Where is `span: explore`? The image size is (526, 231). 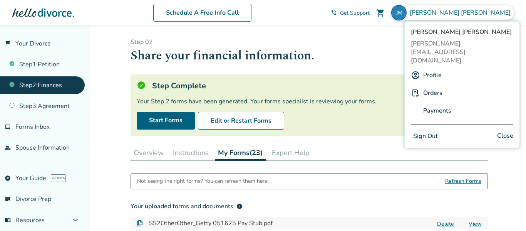
span: explore is located at coordinates (8, 178).